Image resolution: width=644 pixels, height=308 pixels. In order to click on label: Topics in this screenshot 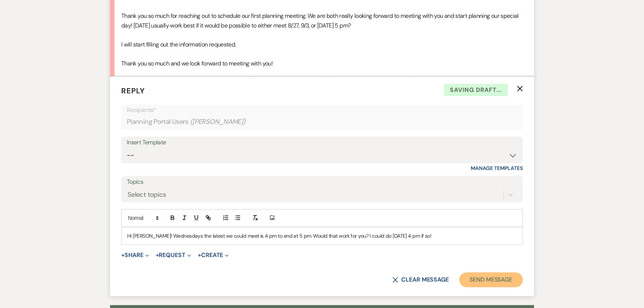, I will do `click(322, 182)`.